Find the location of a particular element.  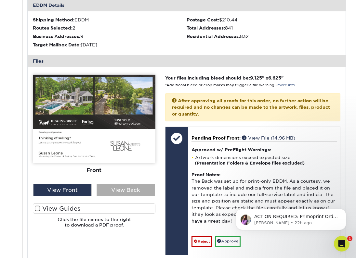

strong: Proof Notes: is located at coordinates (206, 175).